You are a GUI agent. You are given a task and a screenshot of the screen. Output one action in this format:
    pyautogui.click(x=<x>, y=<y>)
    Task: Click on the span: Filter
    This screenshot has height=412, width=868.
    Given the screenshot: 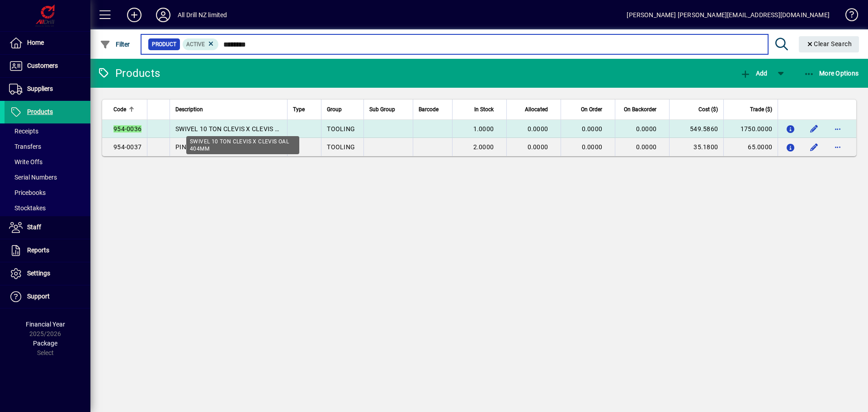 What is the action you would take?
    pyautogui.click(x=115, y=45)
    